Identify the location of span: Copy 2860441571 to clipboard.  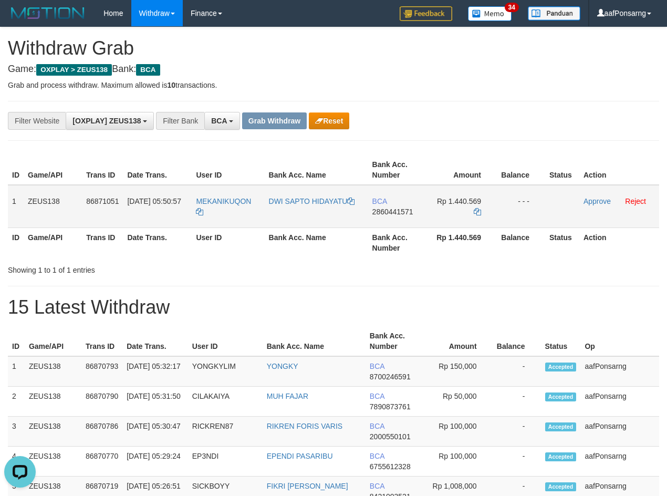
(393, 212).